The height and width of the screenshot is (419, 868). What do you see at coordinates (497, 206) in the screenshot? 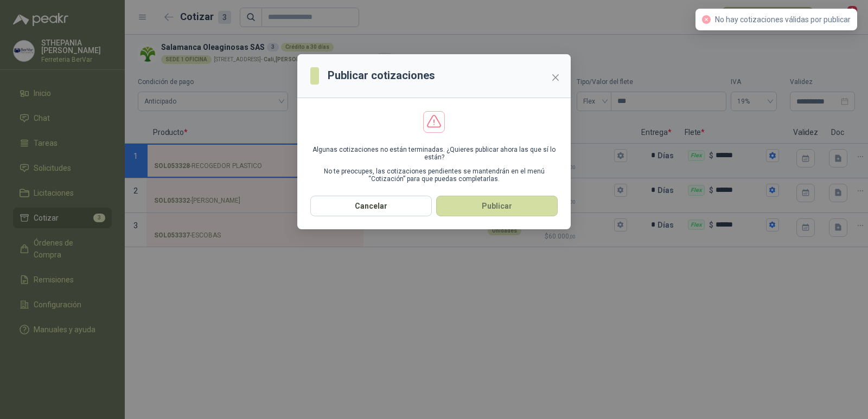
I see `button: Publicar` at bounding box center [497, 206].